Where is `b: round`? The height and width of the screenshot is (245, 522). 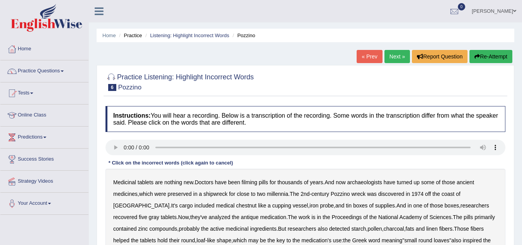
b: round is located at coordinates (425, 240).